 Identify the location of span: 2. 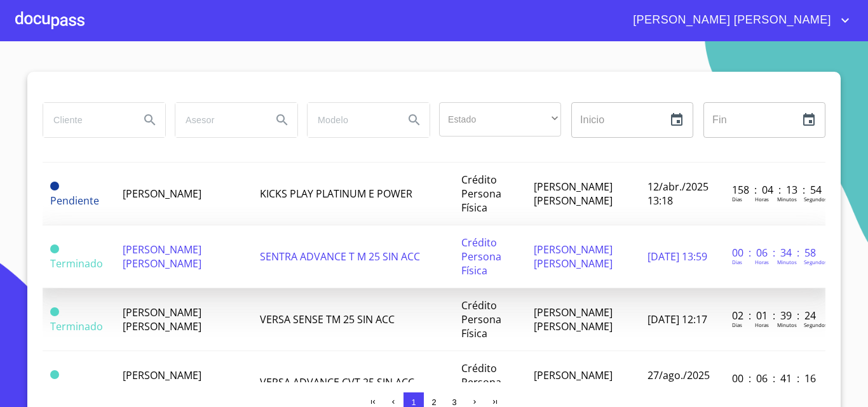
(433, 402).